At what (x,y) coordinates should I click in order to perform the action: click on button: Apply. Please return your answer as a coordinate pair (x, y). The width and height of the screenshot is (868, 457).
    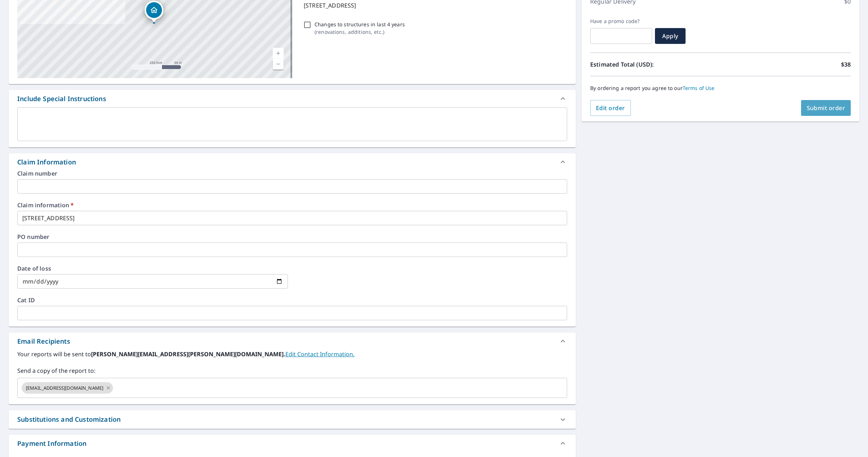
    Looking at the image, I should click on (670, 36).